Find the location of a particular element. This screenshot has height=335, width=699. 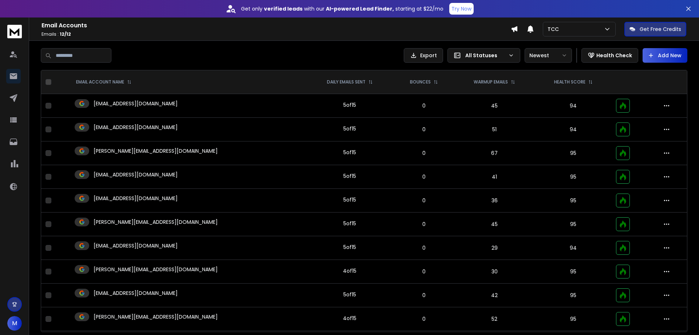

button: Health Check is located at coordinates (610, 55).